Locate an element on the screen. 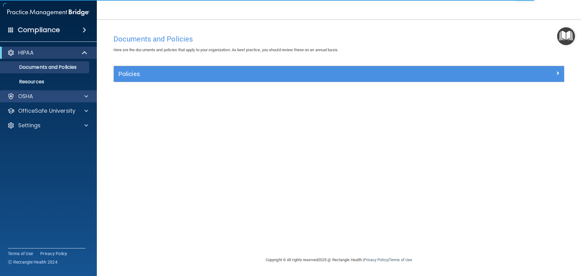  p: OfficeSafe University is located at coordinates (47, 111).